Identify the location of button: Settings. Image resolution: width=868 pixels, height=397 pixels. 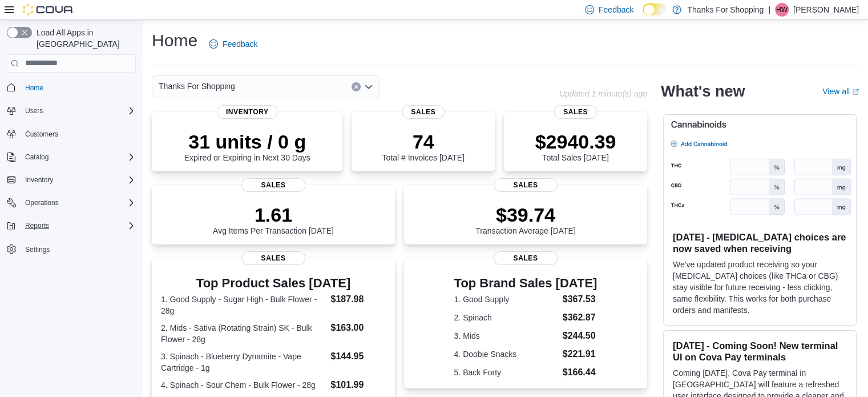
(72, 248).